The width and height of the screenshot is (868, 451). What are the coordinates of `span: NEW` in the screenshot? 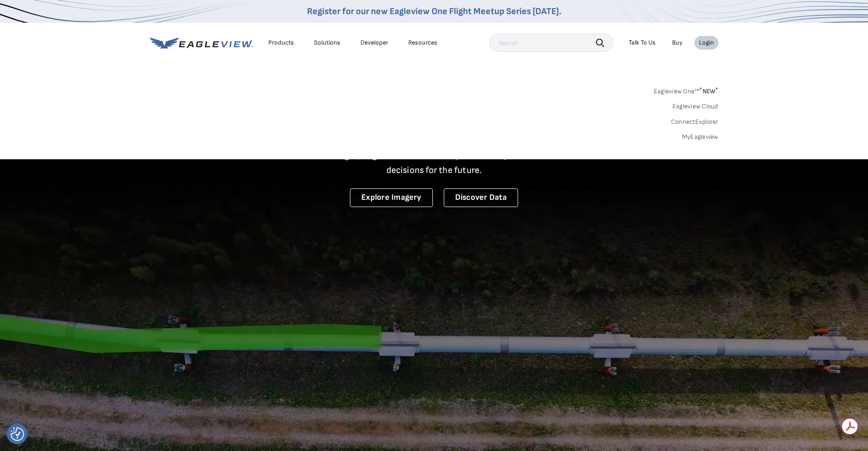 It's located at (708, 91).